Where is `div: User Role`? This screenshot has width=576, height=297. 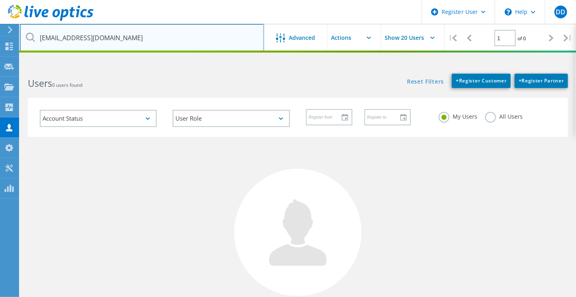 div: User Role is located at coordinates (231, 118).